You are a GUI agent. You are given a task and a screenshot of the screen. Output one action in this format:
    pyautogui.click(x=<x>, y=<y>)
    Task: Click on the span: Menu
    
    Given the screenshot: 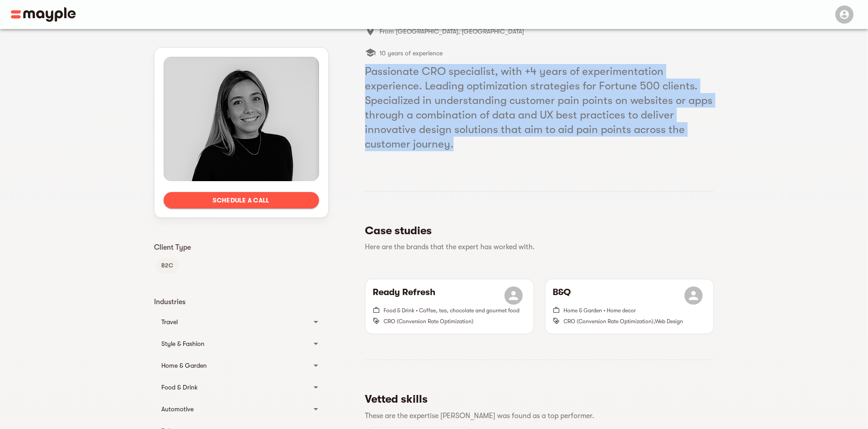 What is the action you would take?
    pyautogui.click(x=843, y=14)
    